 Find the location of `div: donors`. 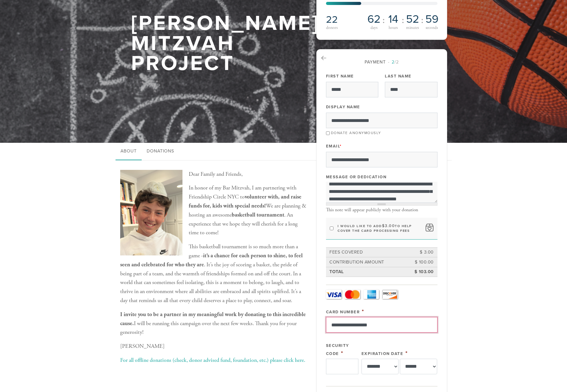

div: donors is located at coordinates (345, 28).